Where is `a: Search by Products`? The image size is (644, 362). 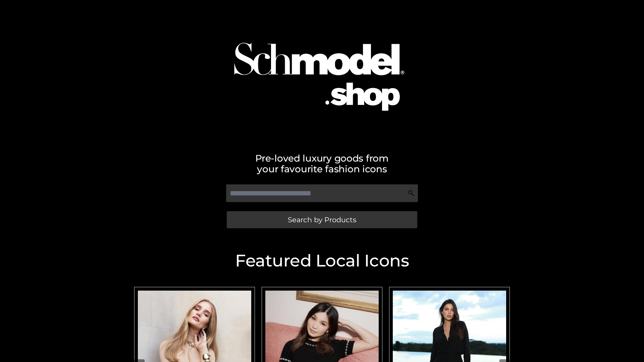 a: Search by Products is located at coordinates (322, 220).